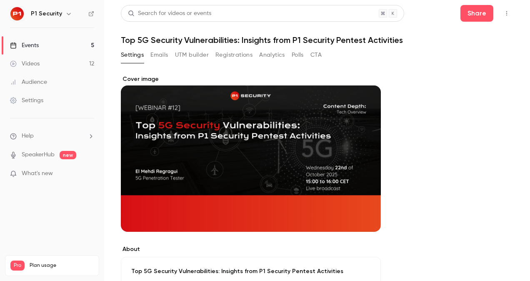 The image size is (530, 281). I want to click on img: P1 Security, so click(17, 14).